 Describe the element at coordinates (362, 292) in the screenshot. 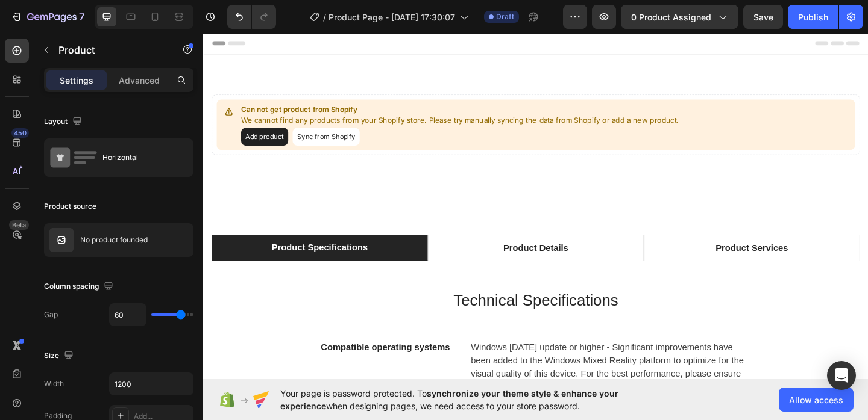

I see `p: Technical Specifications` at that location.